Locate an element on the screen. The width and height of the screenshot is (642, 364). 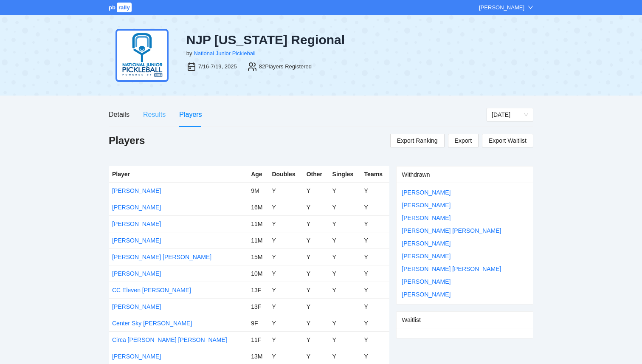
span: rally is located at coordinates (124, 7).